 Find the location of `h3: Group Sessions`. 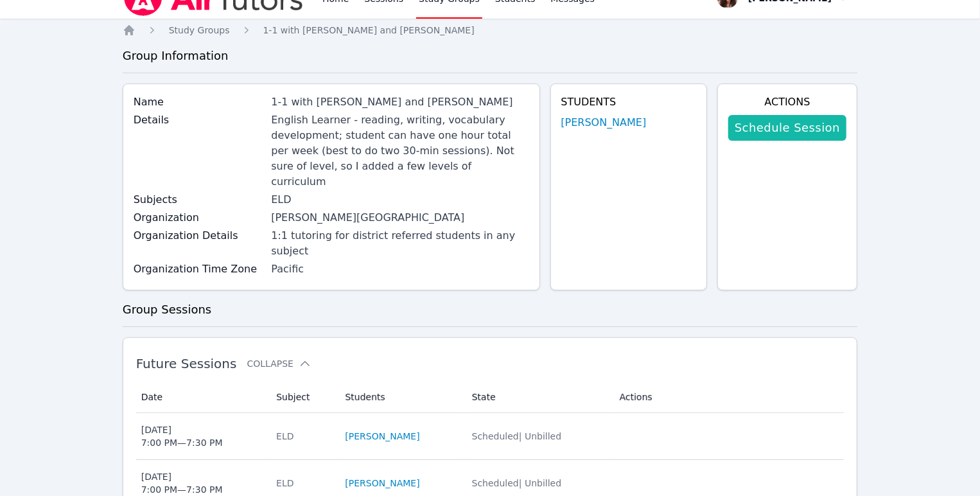

h3: Group Sessions is located at coordinates (490, 310).